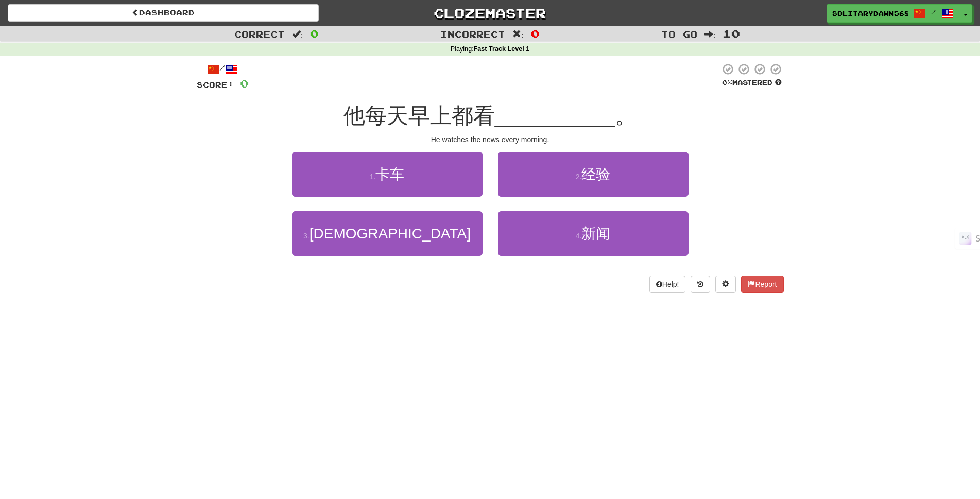 This screenshot has height=499, width=980. What do you see at coordinates (420, 115) in the screenshot?
I see `span: 他每天早上都看` at bounding box center [420, 115].